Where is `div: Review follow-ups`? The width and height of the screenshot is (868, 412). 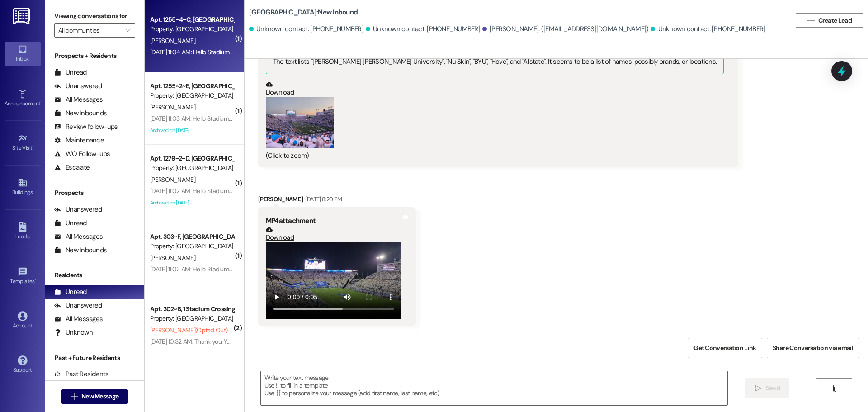
div: Review follow-ups is located at coordinates (86, 127).